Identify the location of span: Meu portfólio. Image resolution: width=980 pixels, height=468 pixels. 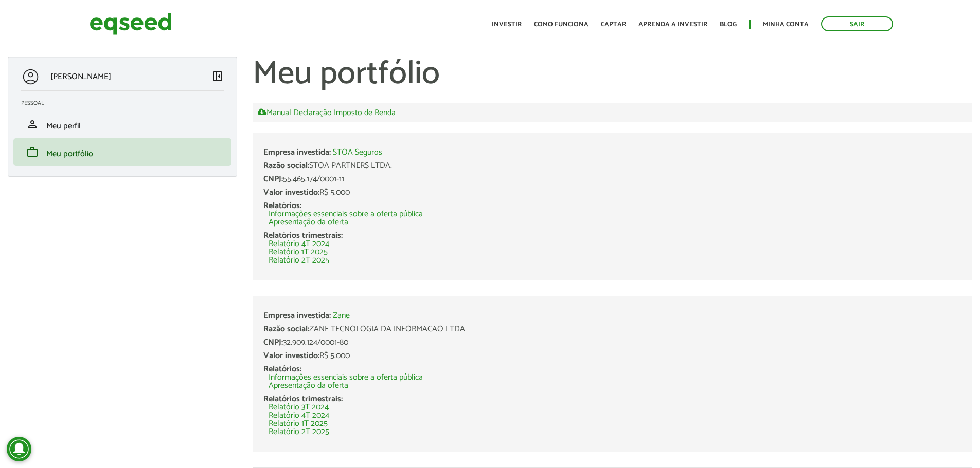
(70, 153).